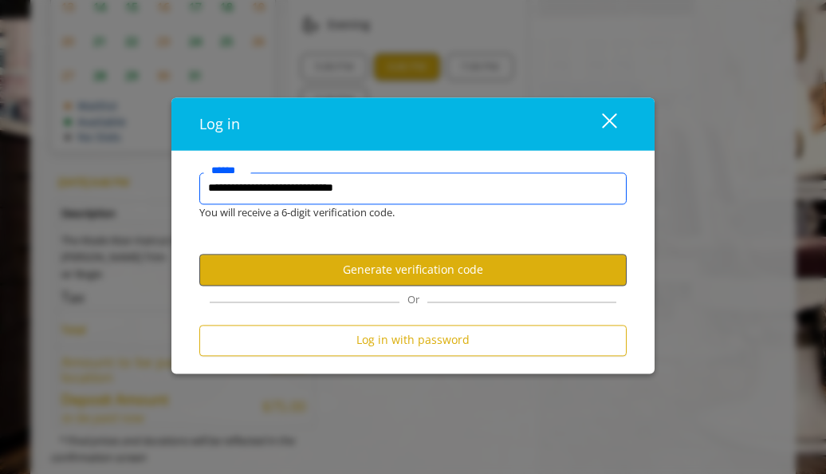 This screenshot has width=826, height=474. What do you see at coordinates (413, 269) in the screenshot?
I see `button: Generate verification code` at bounding box center [413, 269].